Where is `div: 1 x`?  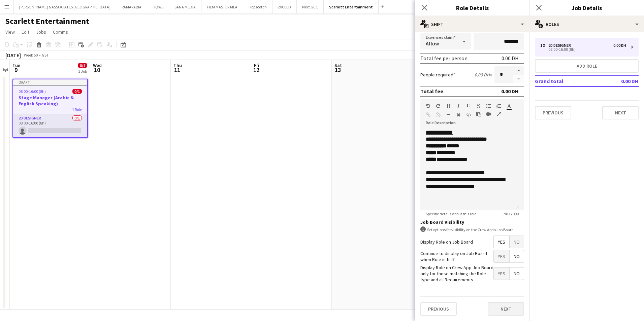
div: 1 x is located at coordinates (544, 45).